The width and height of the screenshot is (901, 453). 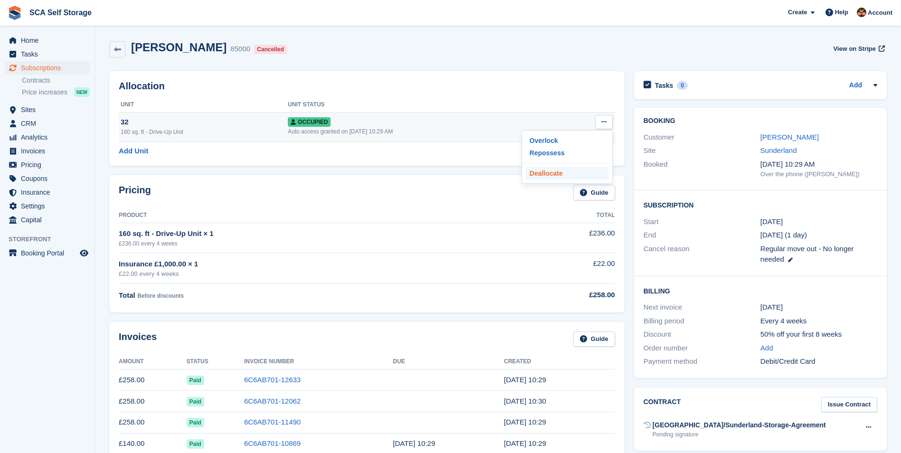 What do you see at coordinates (849, 405) in the screenshot?
I see `a: Issue Contract` at bounding box center [849, 405].